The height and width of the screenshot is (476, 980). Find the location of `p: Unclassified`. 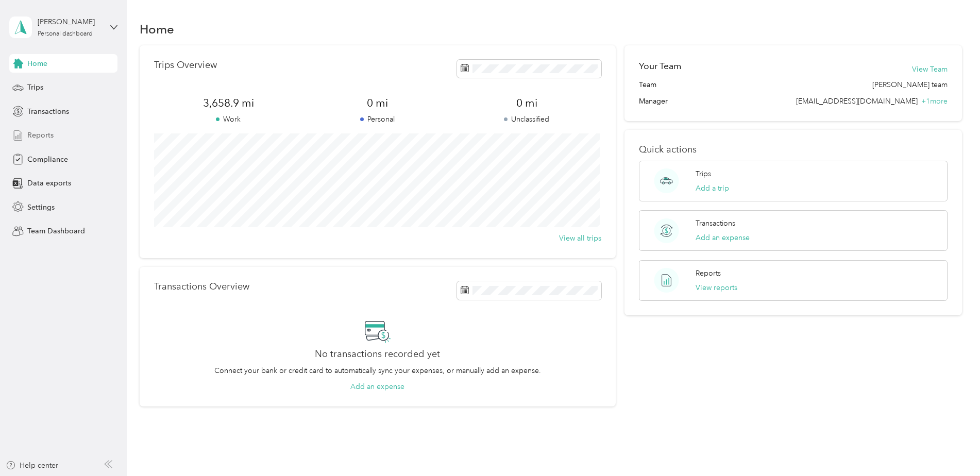

p: Unclassified is located at coordinates (527, 119).